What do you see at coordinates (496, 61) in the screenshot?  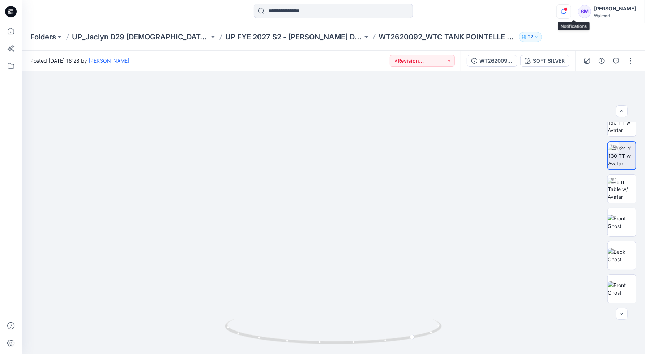 I see `div: WT2620092_ADM_Rev 2_WTC TANK POINTELLE SET` at bounding box center [496, 61].